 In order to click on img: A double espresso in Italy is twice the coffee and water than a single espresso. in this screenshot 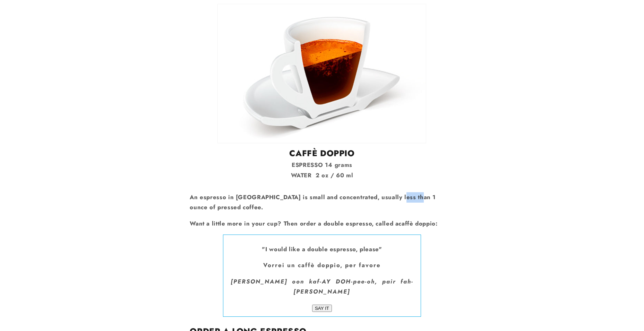, I will do `click(322, 74)`.